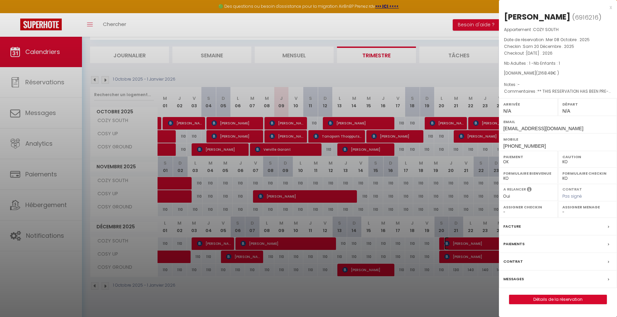  Describe the element at coordinates (532, 63) in the screenshot. I see `span: Nb Adultes : 1 -` at that location.